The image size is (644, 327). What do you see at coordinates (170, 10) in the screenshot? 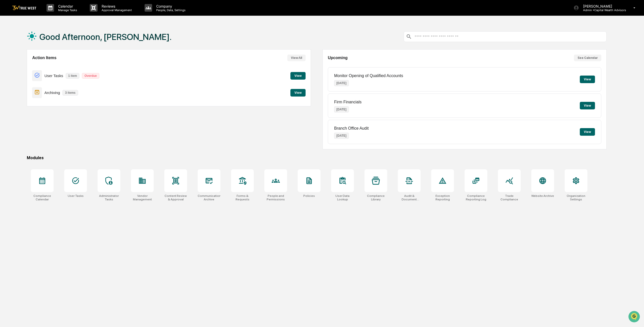
I see `p: People, Data, Settings` at bounding box center [170, 10].